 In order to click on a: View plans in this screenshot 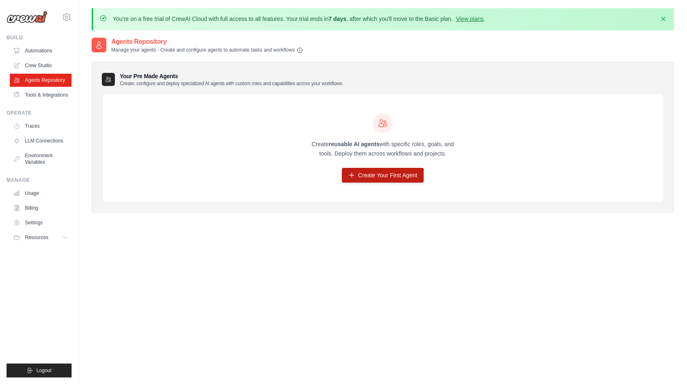, I will do `click(469, 19)`.